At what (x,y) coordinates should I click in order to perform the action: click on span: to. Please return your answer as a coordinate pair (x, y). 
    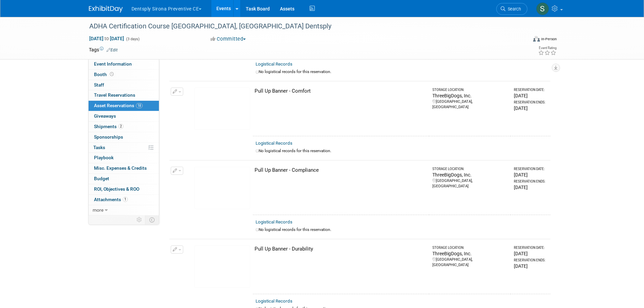
    Looking at the image, I should click on (106, 38).